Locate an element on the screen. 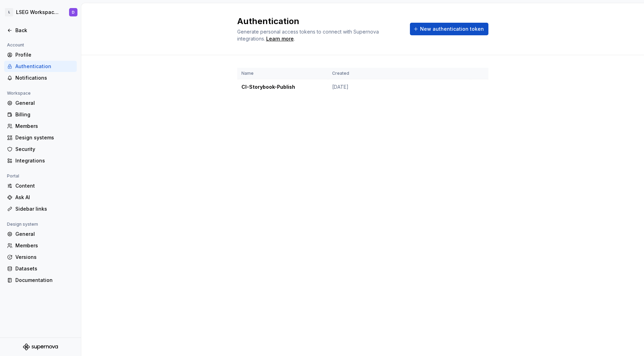 The width and height of the screenshot is (644, 356). div: Authentication is located at coordinates (45, 66).